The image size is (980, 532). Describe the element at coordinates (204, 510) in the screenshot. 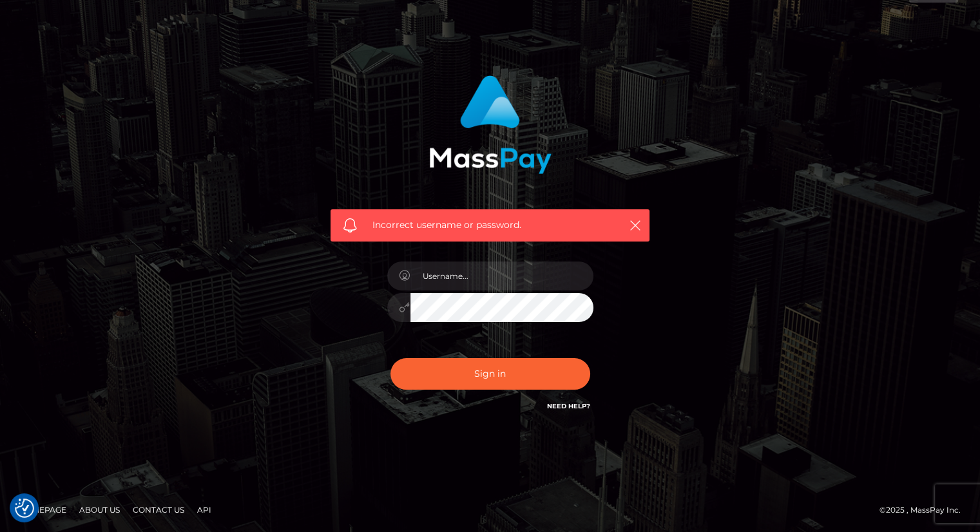

I see `a: API` at that location.